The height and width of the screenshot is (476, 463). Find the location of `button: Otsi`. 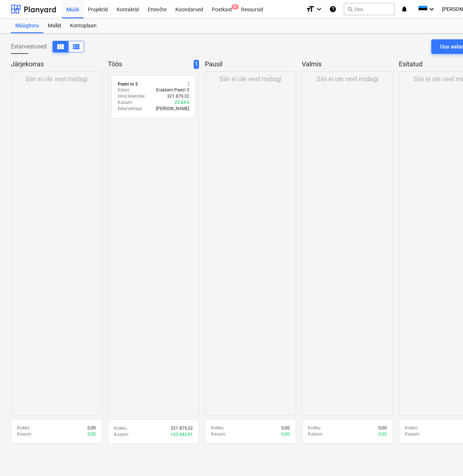

button: Otsi is located at coordinates (369, 9).